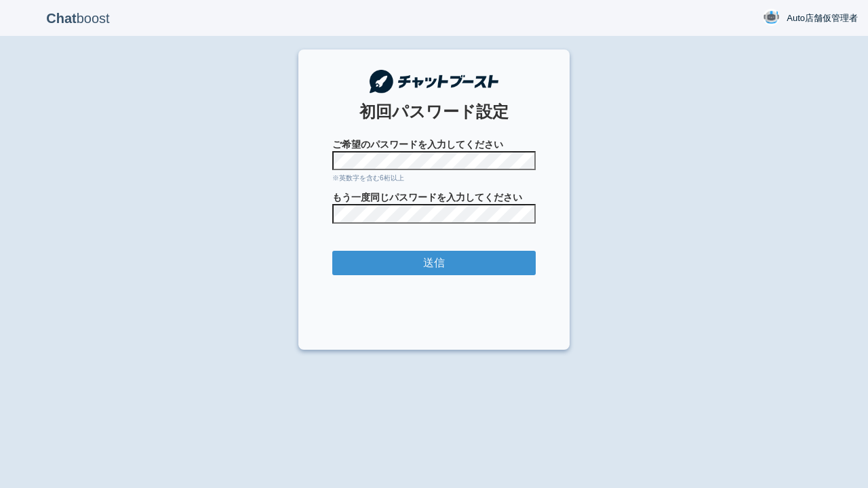 This screenshot has width=868, height=488. I want to click on b: Chat, so click(61, 19).